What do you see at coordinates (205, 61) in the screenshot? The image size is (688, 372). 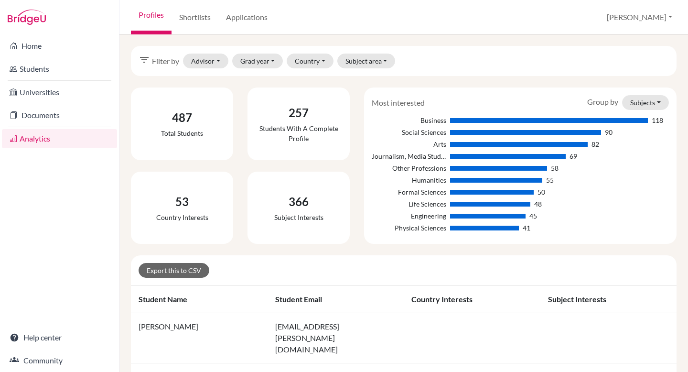 I see `button: Advisor` at bounding box center [205, 61].